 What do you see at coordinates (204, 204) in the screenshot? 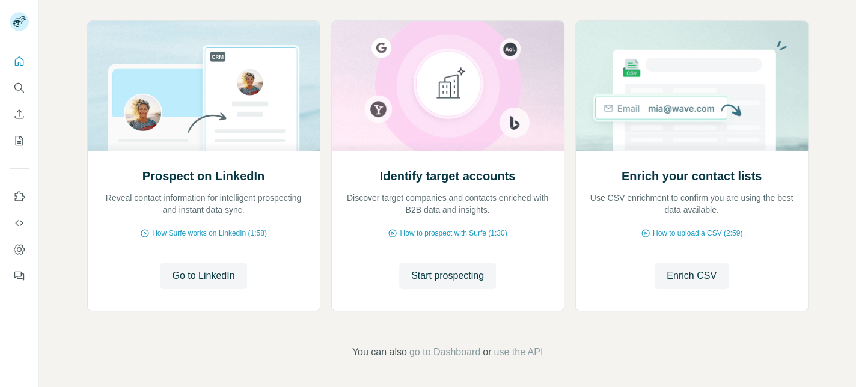
I see `p: Reveal contact information for intelligent prospecting and instant data sync.` at bounding box center [204, 204].